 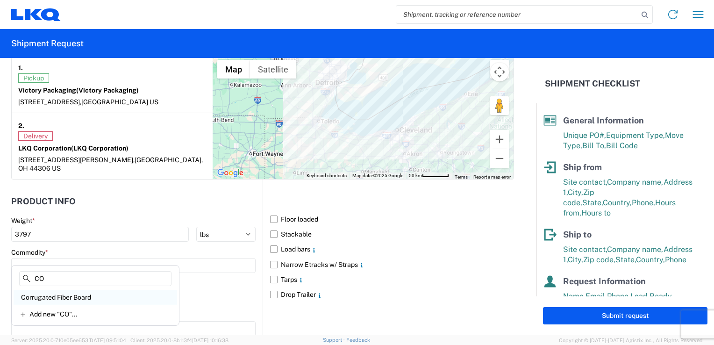 What do you see at coordinates (582, 167) in the screenshot?
I see `span: Ship from` at bounding box center [582, 167].